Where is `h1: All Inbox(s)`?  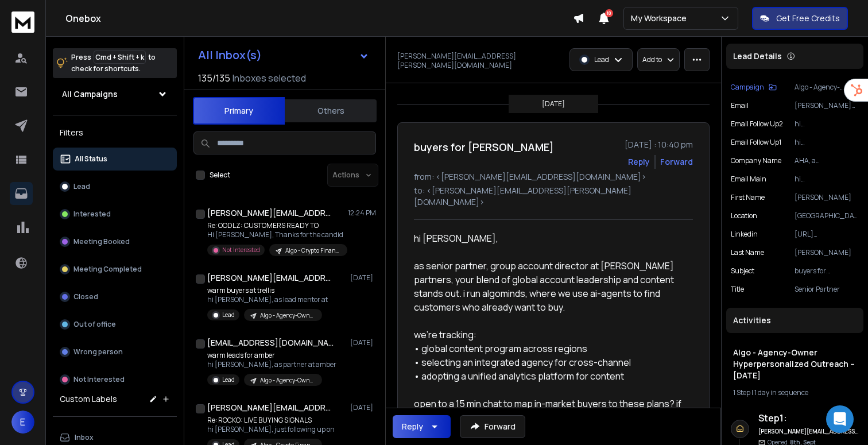 h1: All Inbox(s) is located at coordinates (229, 55).